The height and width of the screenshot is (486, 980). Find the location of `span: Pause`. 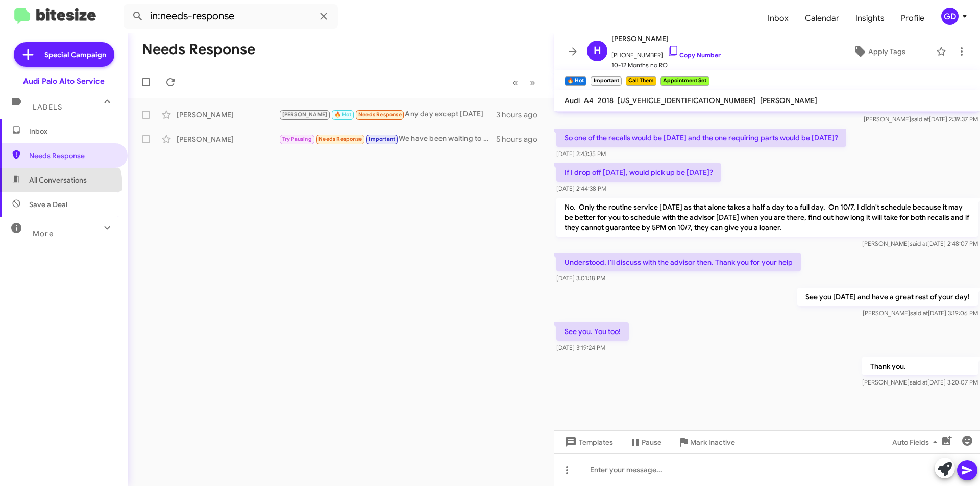

span: Pause is located at coordinates (652, 442).